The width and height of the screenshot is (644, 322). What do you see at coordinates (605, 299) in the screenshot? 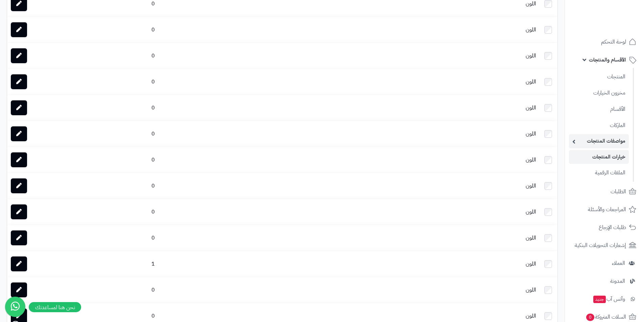
I see `a: وآتس آبجديد` at bounding box center [605, 299].